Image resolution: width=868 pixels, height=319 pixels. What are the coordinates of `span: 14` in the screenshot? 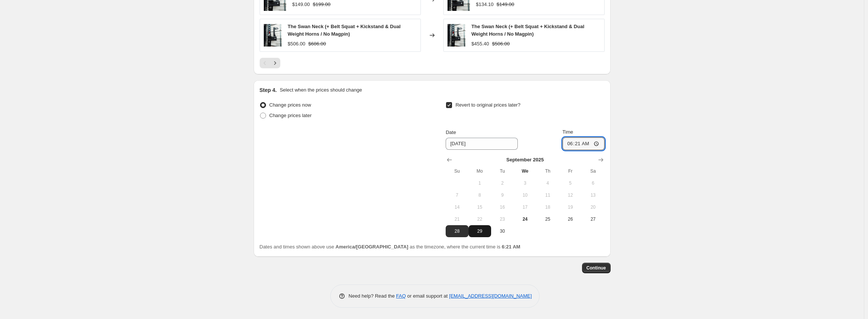 It's located at (457, 207).